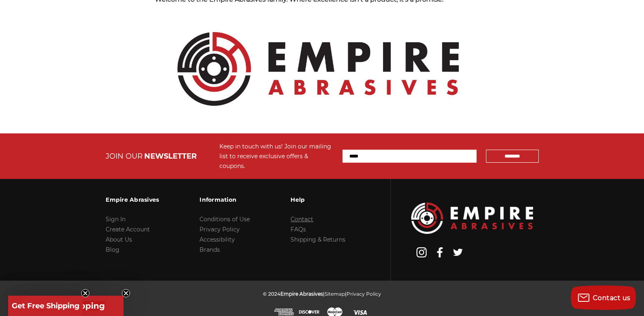  Describe the element at coordinates (225, 199) in the screenshot. I see `h3: Information` at that location.